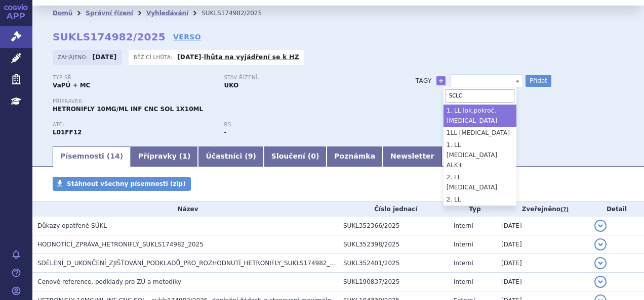 This screenshot has height=300, width=644. Describe the element at coordinates (230, 156) in the screenshot. I see `a: Účastníci (9)` at that location.